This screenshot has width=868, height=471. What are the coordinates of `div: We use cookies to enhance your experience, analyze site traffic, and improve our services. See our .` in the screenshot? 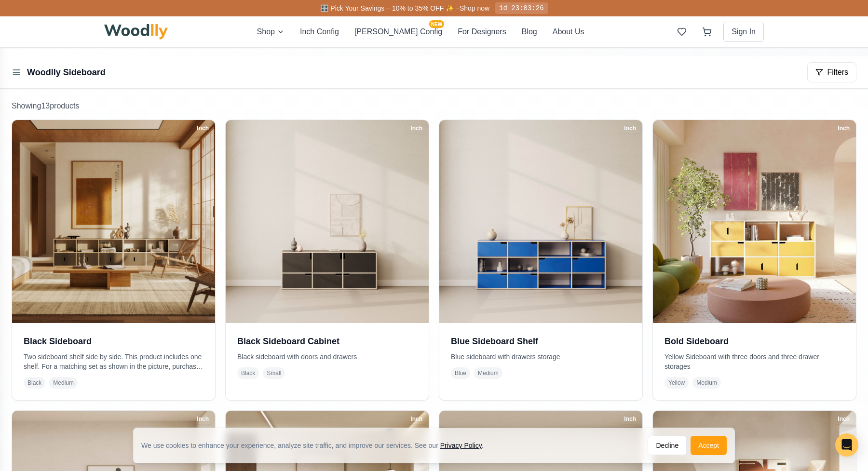 It's located at (316, 446).